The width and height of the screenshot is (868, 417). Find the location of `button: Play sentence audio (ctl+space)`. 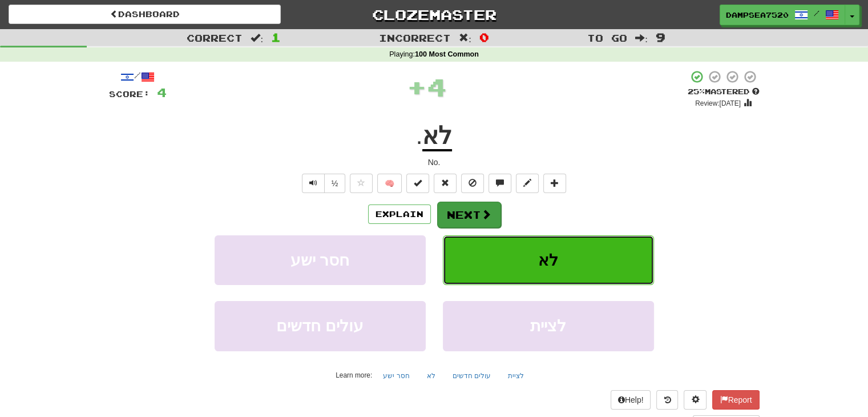

button: Play sentence audio (ctl+space) is located at coordinates (313, 183).